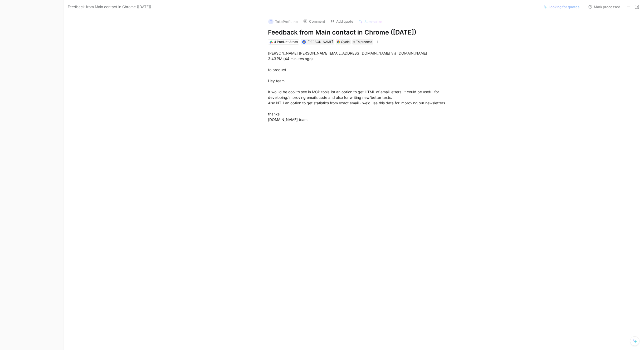  I want to click on button: Comment, so click(314, 21).